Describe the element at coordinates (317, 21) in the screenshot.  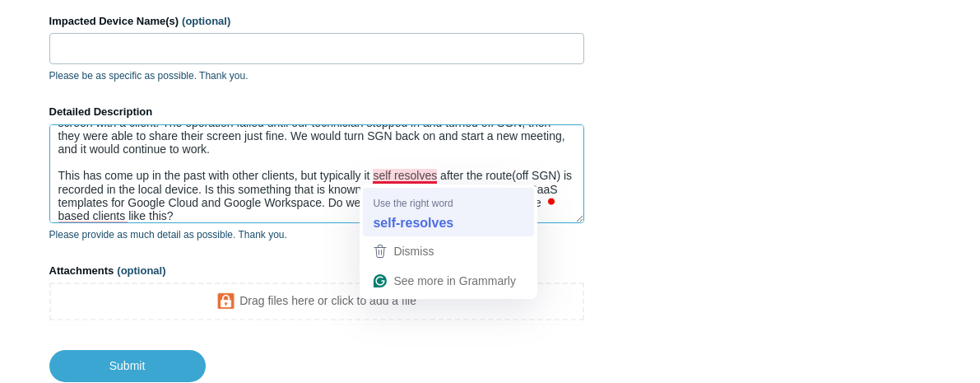
I see `label: Impacted Device Name(s)` at that location.